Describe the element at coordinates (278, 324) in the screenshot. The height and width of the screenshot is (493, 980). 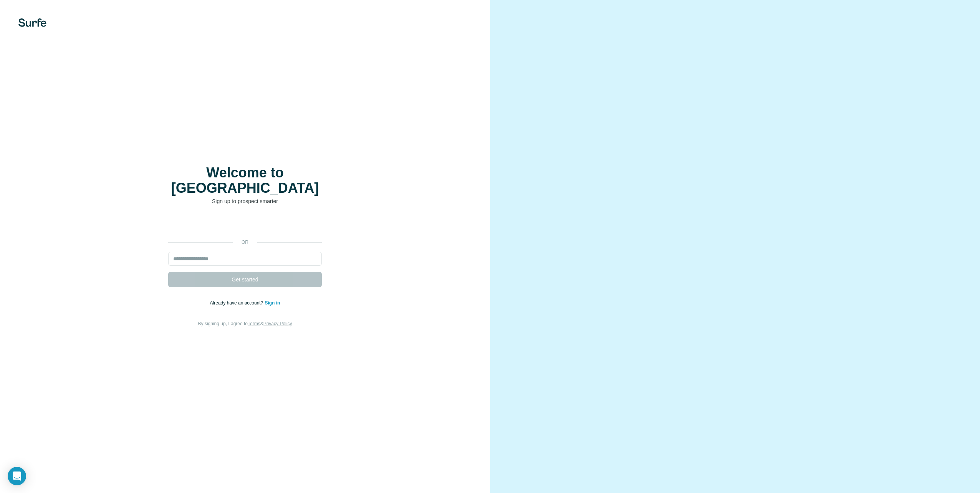
I see `a: Privacy Policy` at that location.